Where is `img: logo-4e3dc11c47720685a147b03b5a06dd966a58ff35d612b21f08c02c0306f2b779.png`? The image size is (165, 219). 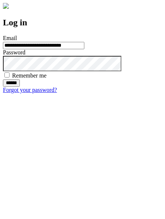 img: logo-4e3dc11c47720685a147b03b5a06dd966a58ff35d612b21f08c02c0306f2b779.png is located at coordinates (6, 6).